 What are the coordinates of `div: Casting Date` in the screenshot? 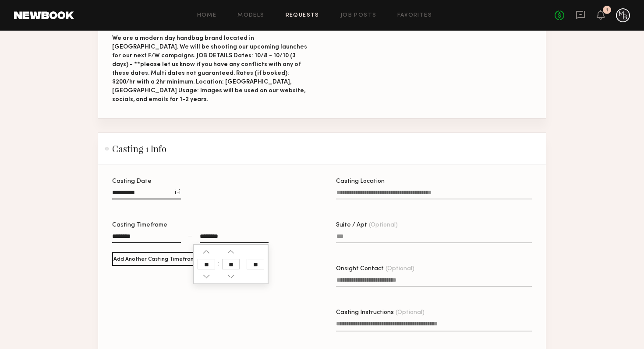 It's located at (146, 182).